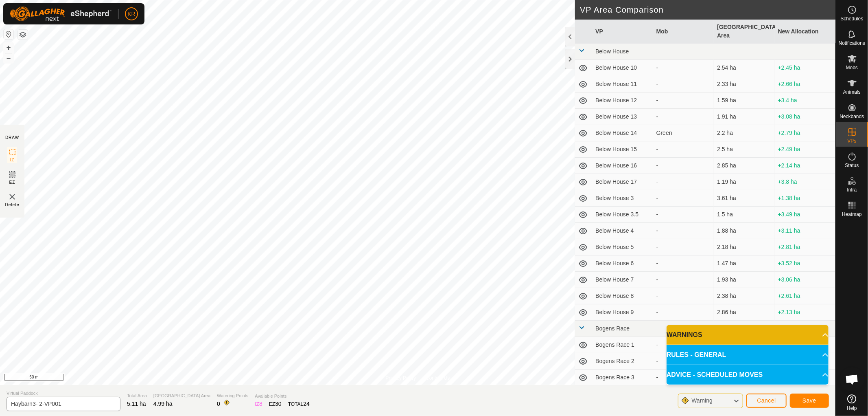 The height and width of the screenshot is (416, 868). I want to click on td: 1.91 ha, so click(744, 117).